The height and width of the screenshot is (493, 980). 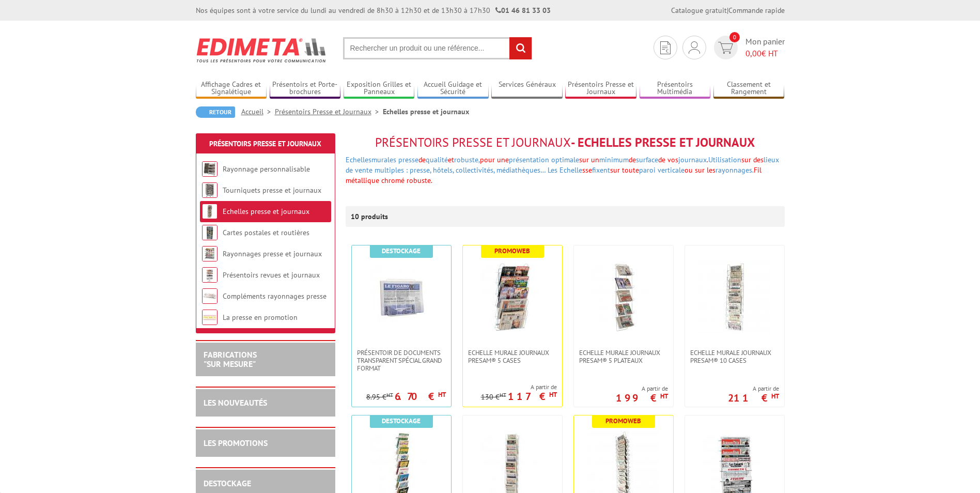 What do you see at coordinates (734, 297) in the screenshot?
I see `img: Echelle murale journaux Presam® 10 cases` at bounding box center [734, 297].